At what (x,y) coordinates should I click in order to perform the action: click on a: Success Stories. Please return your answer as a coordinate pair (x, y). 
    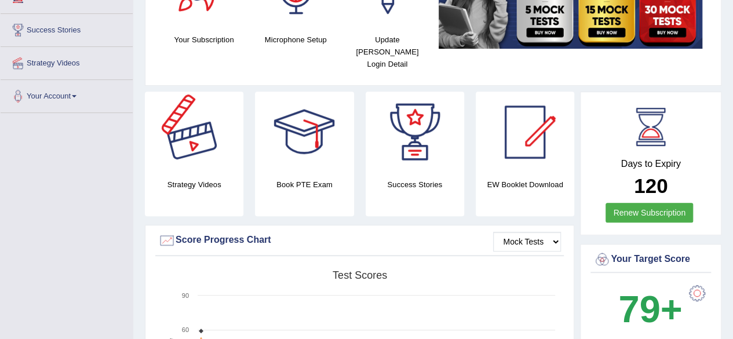
    Looking at the image, I should click on (67, 28).